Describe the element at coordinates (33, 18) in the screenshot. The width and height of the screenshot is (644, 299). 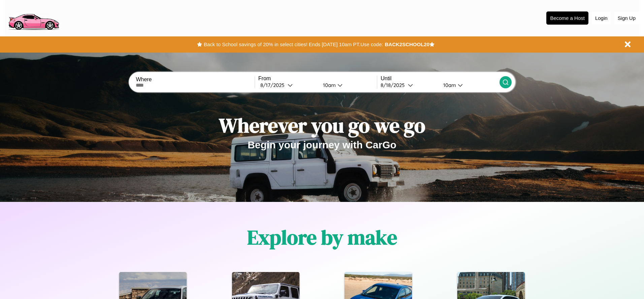
I see `img: logo` at that location.